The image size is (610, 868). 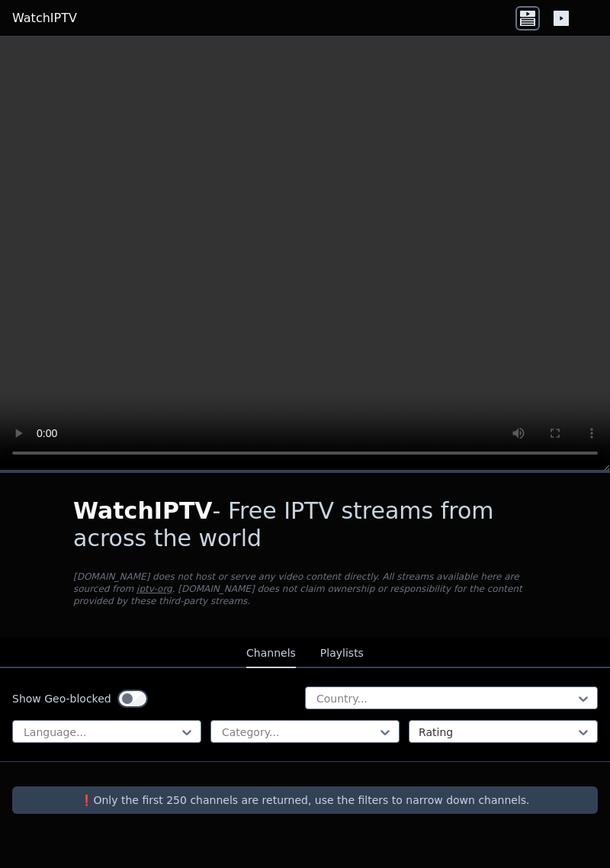 I want to click on p: ❗️Only the first 250 channels are returned, use the filters to narrow down channels., so click(x=305, y=800).